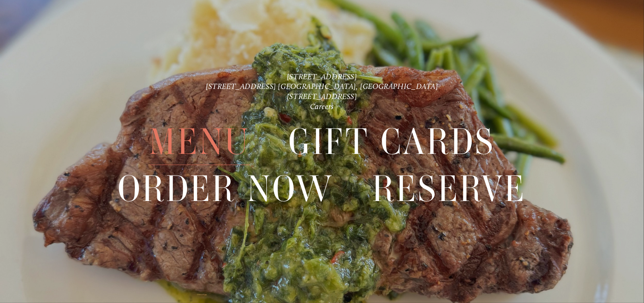 This screenshot has height=303, width=644. Describe the element at coordinates (322, 106) in the screenshot. I see `a: Careers` at that location.